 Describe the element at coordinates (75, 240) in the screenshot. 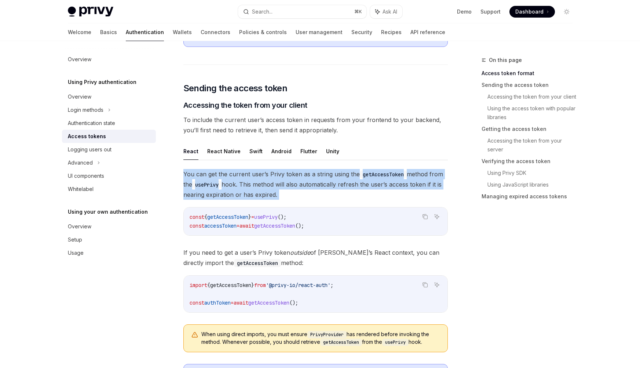

I see `div: Setup` at that location.